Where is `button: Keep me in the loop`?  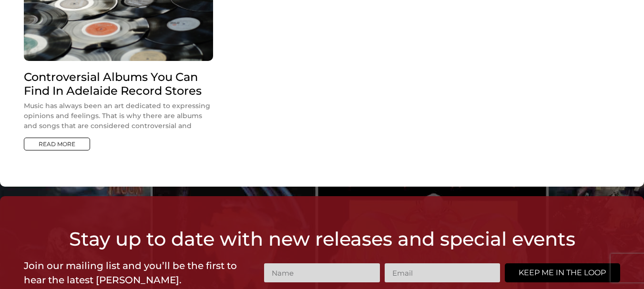 button: Keep me in the loop is located at coordinates (563, 273).